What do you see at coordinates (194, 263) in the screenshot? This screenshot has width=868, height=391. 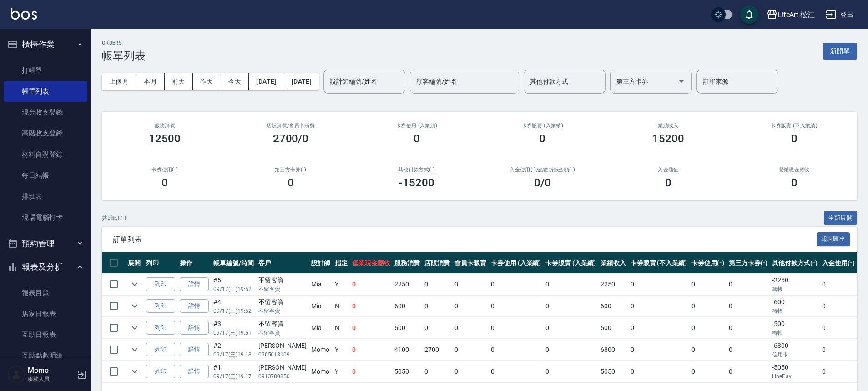 I see `th: 操作` at bounding box center [194, 263].